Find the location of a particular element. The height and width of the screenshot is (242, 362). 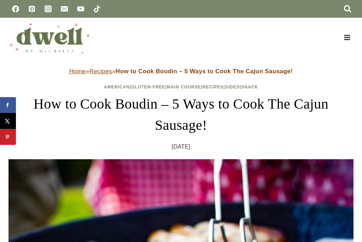

a: Pinterest is located at coordinates (32, 9).